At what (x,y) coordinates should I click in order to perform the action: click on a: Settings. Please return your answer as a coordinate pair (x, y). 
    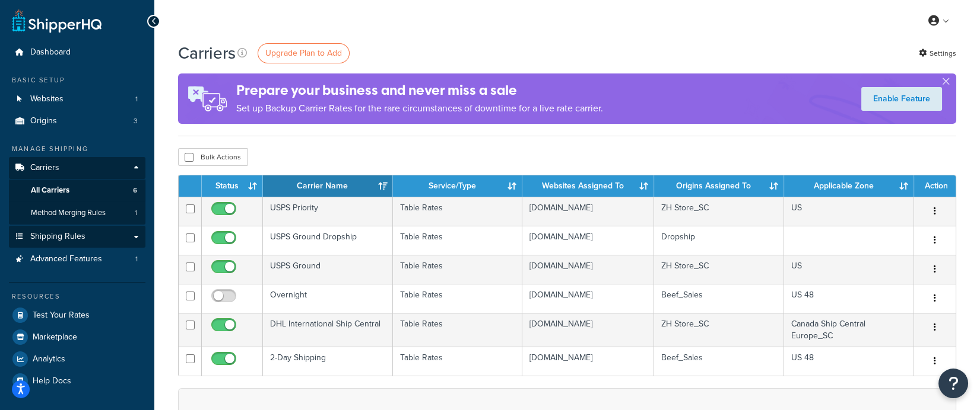
    Looking at the image, I should click on (937, 53).